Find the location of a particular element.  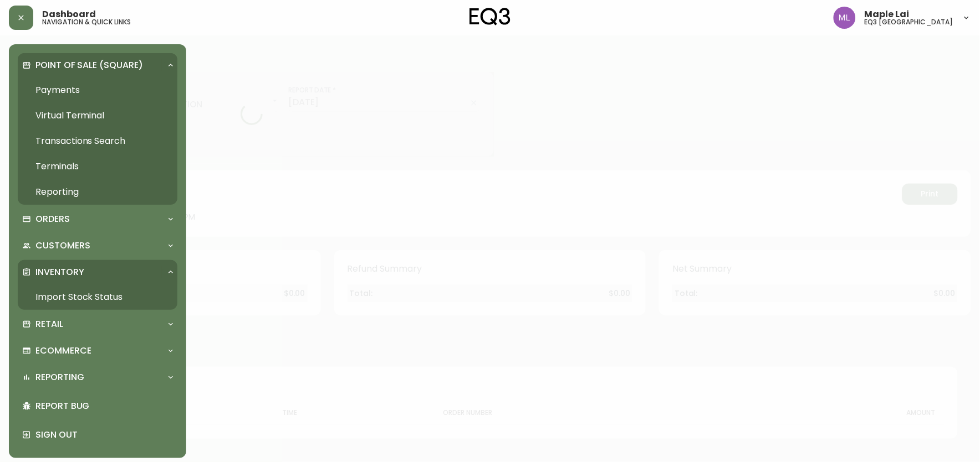

a: Virtual Terminal is located at coordinates (97, 116).